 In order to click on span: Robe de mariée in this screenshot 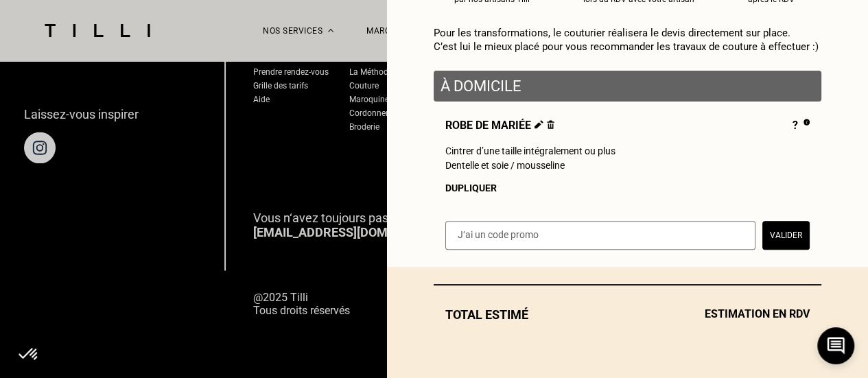, I will do `click(499, 126)`.